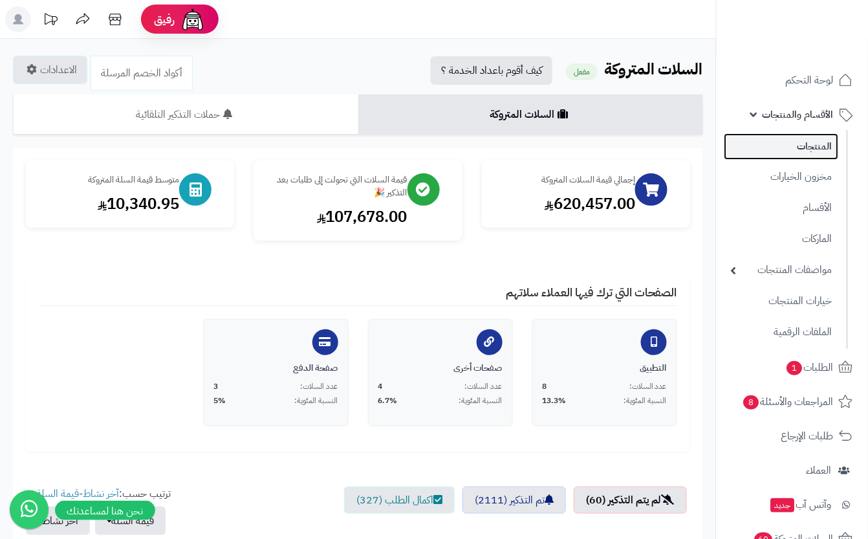 The image size is (868, 539). I want to click on a: لم يتم التذكير (60), so click(630, 500).